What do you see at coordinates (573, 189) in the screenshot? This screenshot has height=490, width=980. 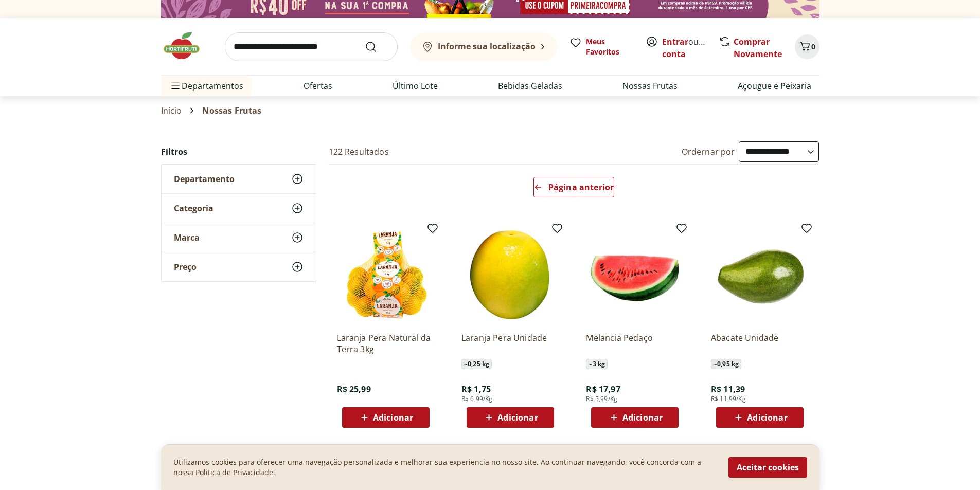 I see `a: Página anterior` at bounding box center [573, 189].